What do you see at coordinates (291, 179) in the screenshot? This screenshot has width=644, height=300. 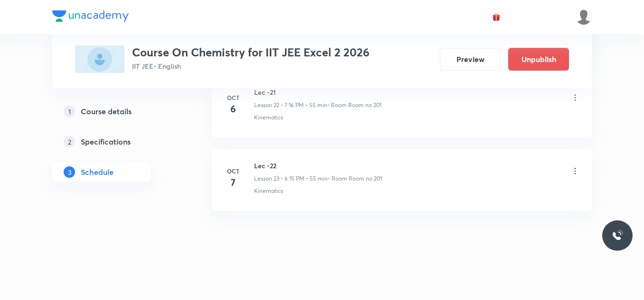 I see `p: Lesson 23 • 6:15 PM • 55 min` at bounding box center [291, 179].